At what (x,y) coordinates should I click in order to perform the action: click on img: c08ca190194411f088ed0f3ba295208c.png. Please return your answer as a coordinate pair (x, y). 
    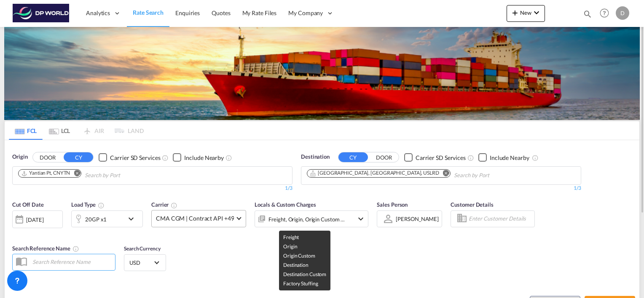
    Looking at the image, I should click on (41, 13).